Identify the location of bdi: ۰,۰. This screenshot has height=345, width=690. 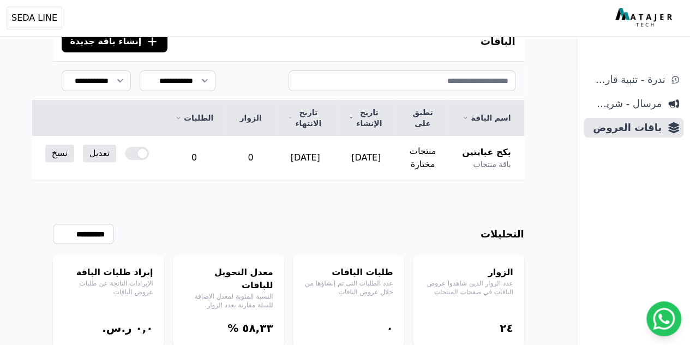
(144, 328).